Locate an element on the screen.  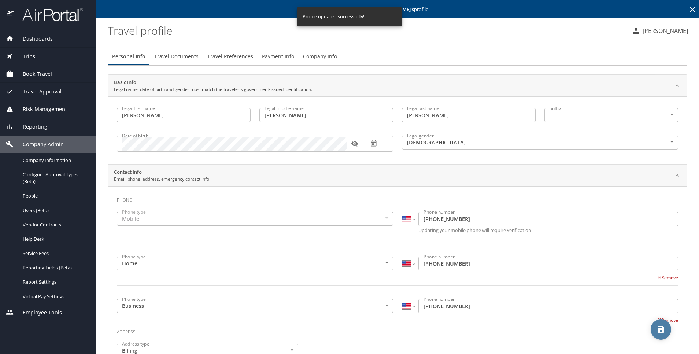
h2: Contact Info is located at coordinates (162, 172).